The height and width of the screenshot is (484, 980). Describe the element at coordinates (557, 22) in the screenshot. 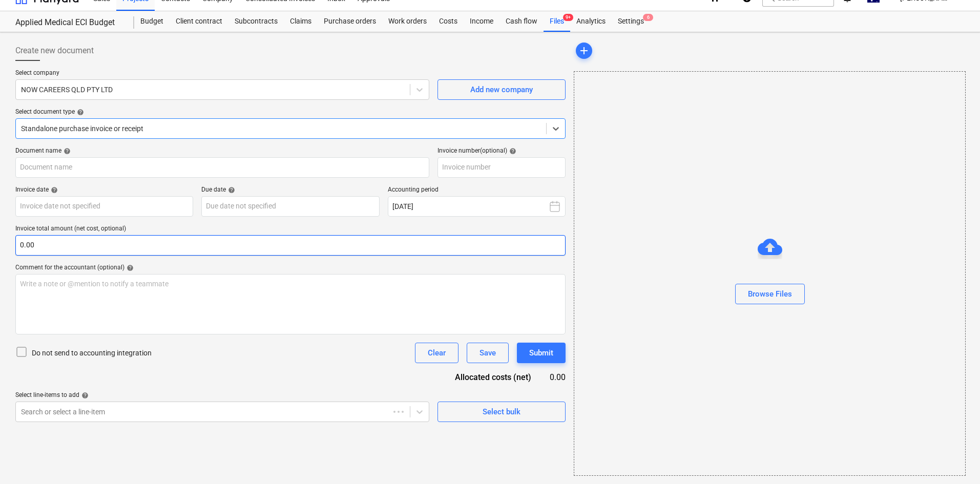

I see `div: Files` at that location.